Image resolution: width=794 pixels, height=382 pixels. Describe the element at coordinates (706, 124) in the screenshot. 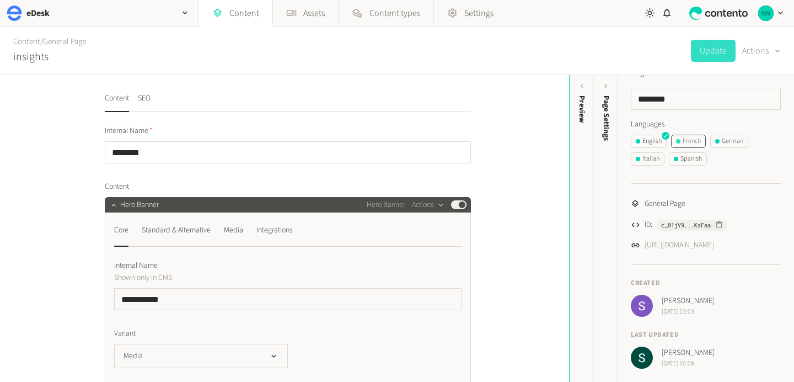

I see `label: Languages` at that location.